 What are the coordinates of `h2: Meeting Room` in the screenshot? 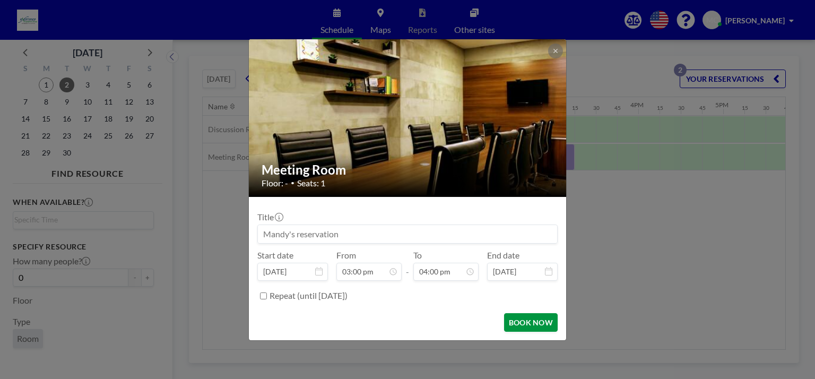 It's located at (408, 170).